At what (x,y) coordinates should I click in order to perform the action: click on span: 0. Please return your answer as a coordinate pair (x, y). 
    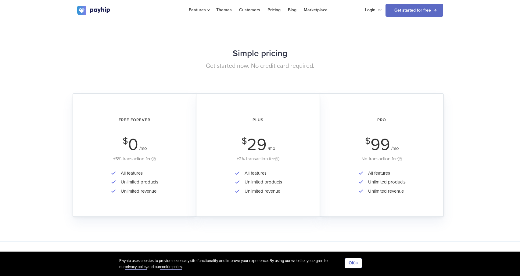
    Looking at the image, I should click on (133, 144).